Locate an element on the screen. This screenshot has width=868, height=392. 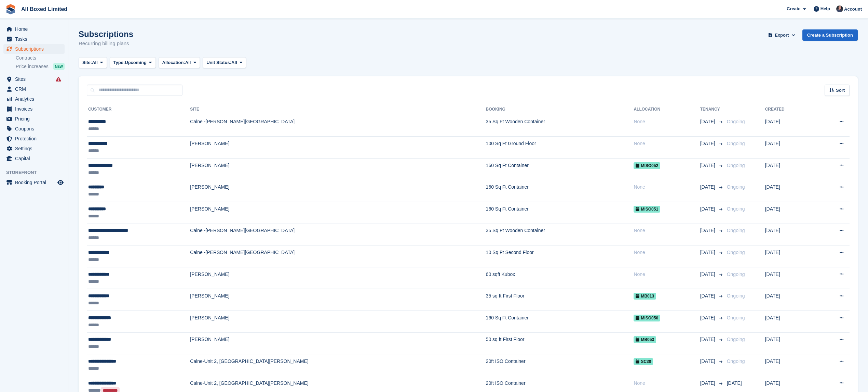
img: Dan Goss is located at coordinates (840, 9).